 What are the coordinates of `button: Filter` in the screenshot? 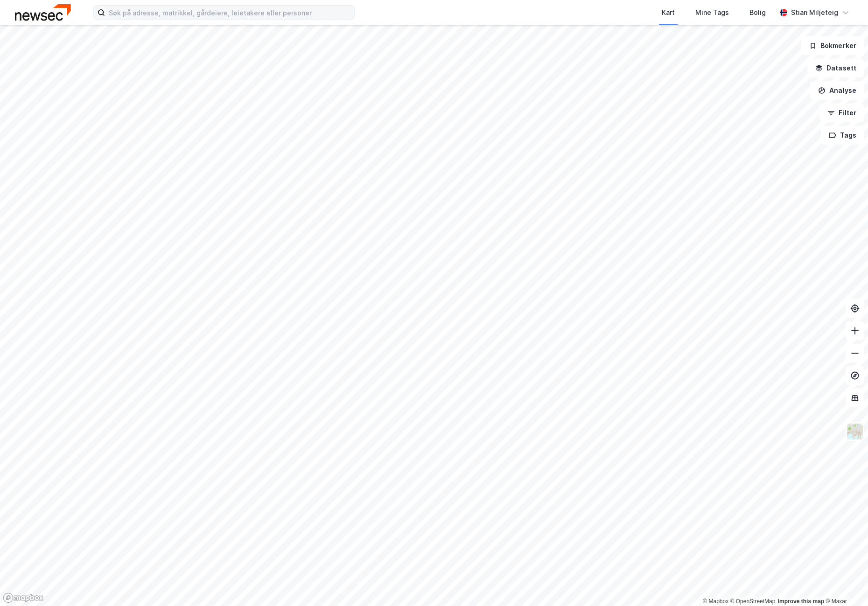 It's located at (842, 113).